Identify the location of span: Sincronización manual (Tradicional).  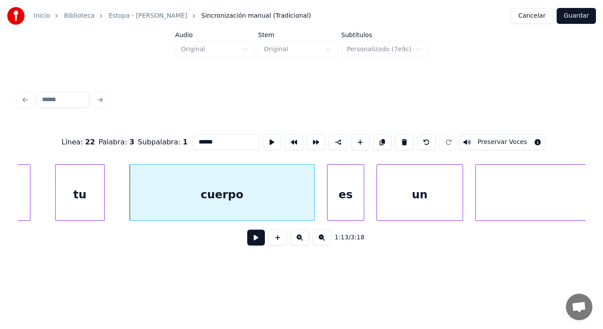
(256, 16).